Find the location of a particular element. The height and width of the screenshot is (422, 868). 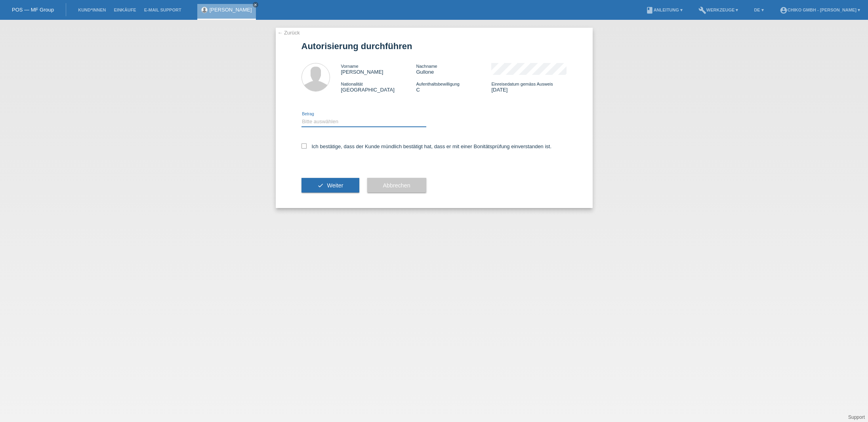

span: Nationalität is located at coordinates (352, 84).